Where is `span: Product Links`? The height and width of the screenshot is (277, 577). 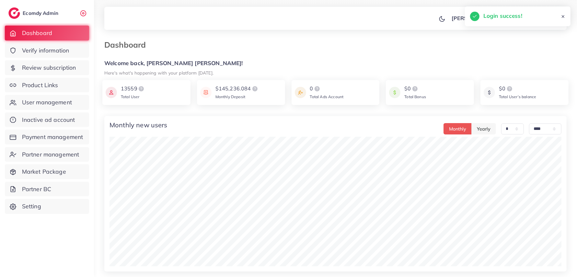 span: Product Links is located at coordinates (40, 85).